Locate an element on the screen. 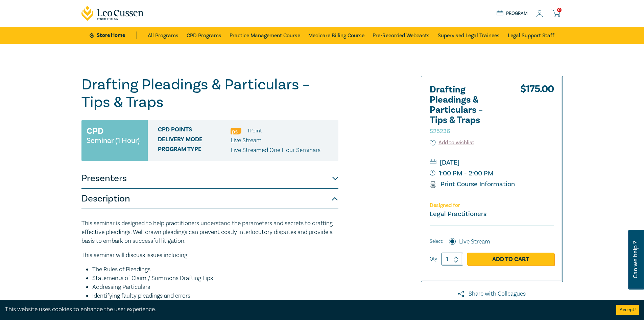 The image size is (644, 320). li: Statements of Claim / Summons Drafting Tips is located at coordinates (216, 278).